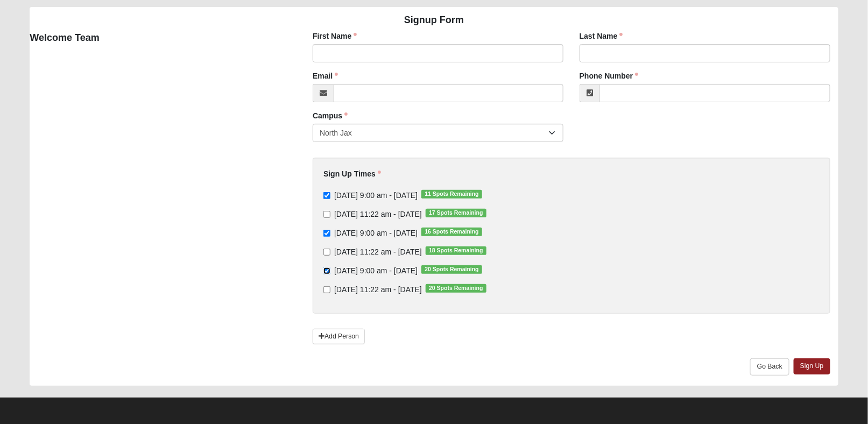 The width and height of the screenshot is (868, 424). What do you see at coordinates (338, 336) in the screenshot?
I see `a: Add Person` at bounding box center [338, 336].